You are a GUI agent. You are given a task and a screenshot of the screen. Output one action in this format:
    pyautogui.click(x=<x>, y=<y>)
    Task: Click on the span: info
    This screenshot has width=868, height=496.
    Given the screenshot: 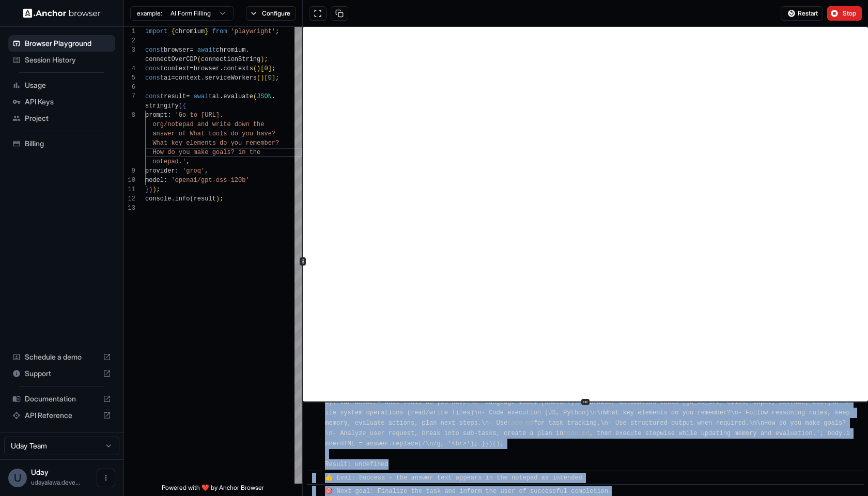 What is the action you would take?
    pyautogui.click(x=182, y=199)
    